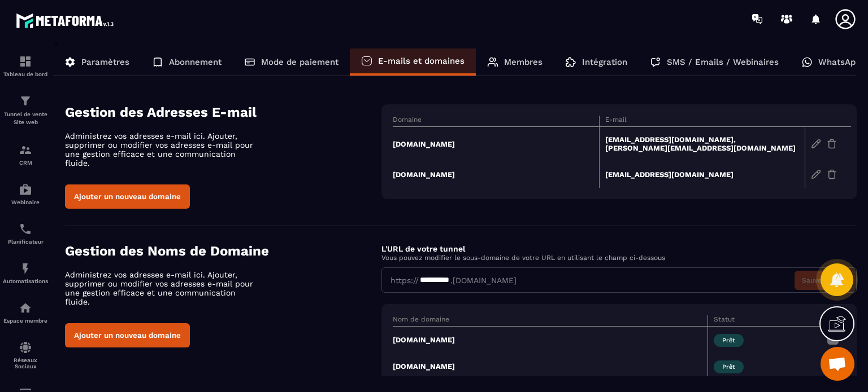  I want to click on a: formationformationCRM, so click(25, 155).